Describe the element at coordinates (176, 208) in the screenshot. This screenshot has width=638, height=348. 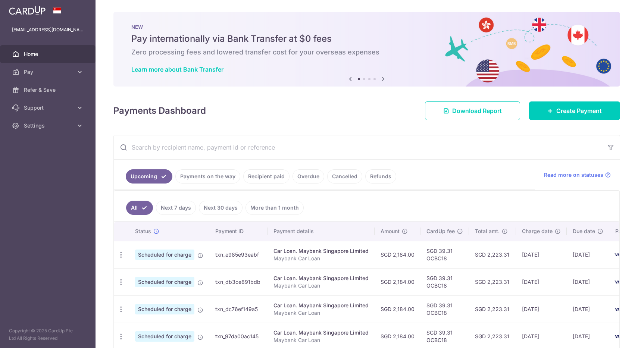
I see `a: Next 7 days` at that location.